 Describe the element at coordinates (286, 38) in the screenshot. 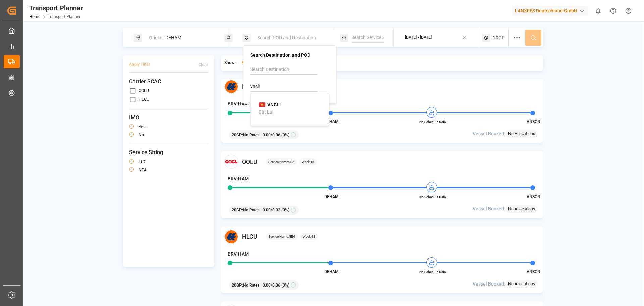

I see `span: Search POD and Destination` at that location.